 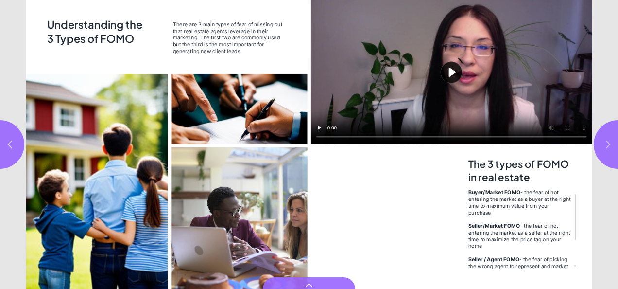 What do you see at coordinates (494, 192) in the screenshot?
I see `strong: Buyer/Market FOMO` at bounding box center [494, 192].